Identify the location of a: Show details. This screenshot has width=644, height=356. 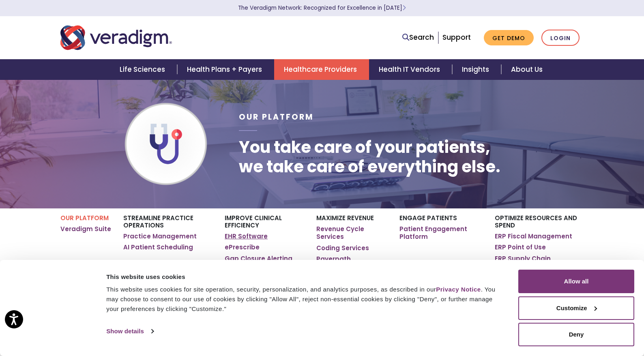
(130, 332).